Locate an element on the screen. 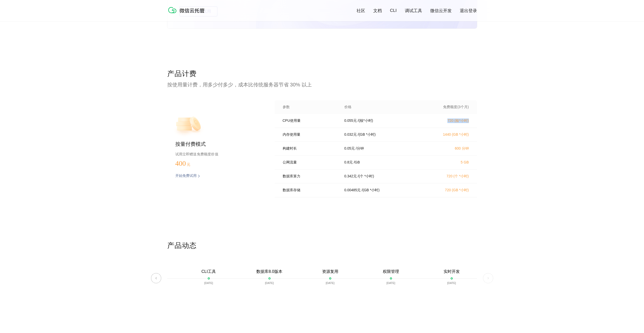 This screenshot has height=333, width=644. p: 0.05 元 is located at coordinates (350, 149).